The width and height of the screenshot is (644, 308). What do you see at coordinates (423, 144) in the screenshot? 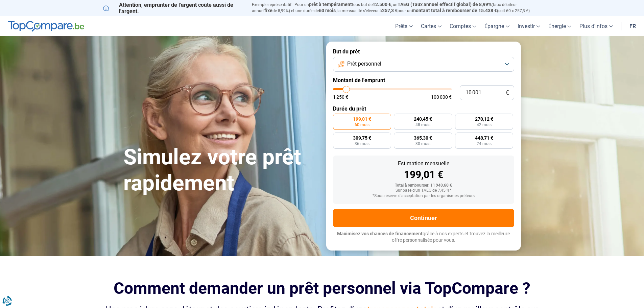
I see `span: 30 mois` at bounding box center [423, 144].